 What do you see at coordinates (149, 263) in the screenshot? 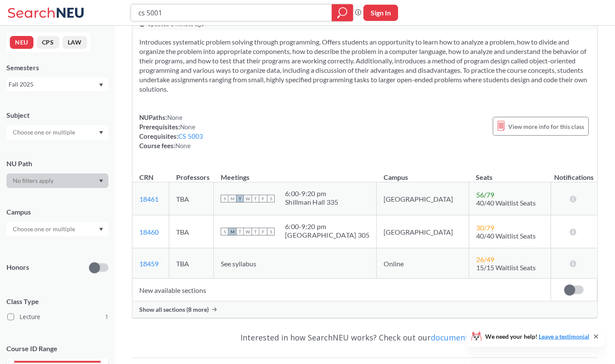
I see `a: 18459` at bounding box center [149, 263].